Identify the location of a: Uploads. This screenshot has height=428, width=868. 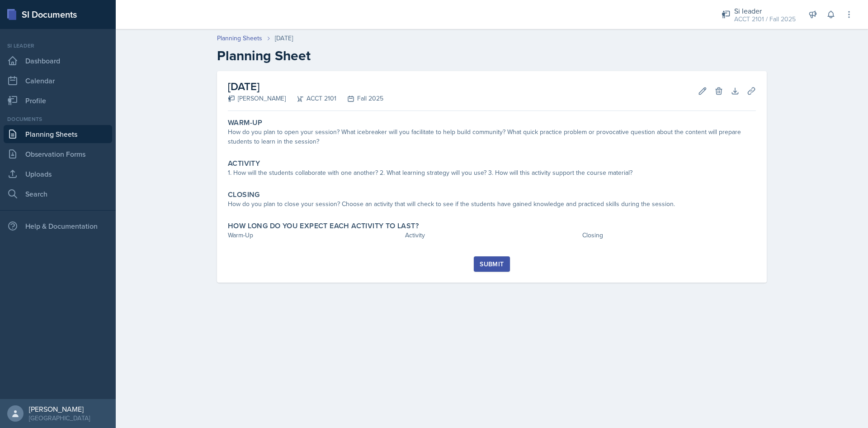
(58, 174).